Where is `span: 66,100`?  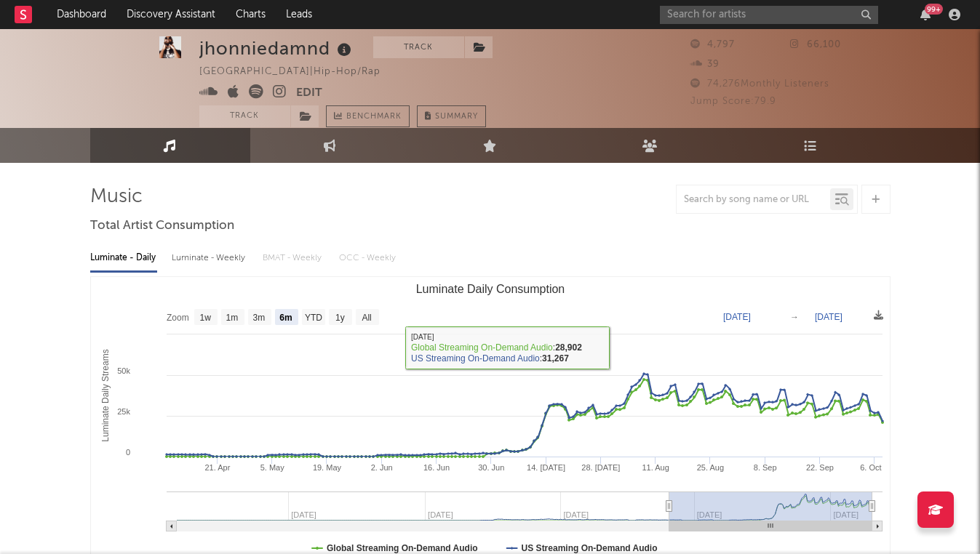
span: 66,100 is located at coordinates (815, 45).